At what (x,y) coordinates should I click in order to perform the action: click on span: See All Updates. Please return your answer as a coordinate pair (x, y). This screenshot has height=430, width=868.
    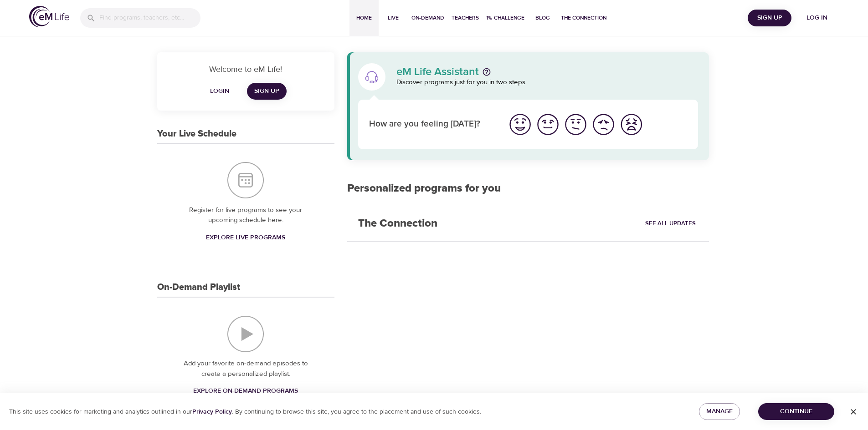
    Looking at the image, I should click on (670, 223).